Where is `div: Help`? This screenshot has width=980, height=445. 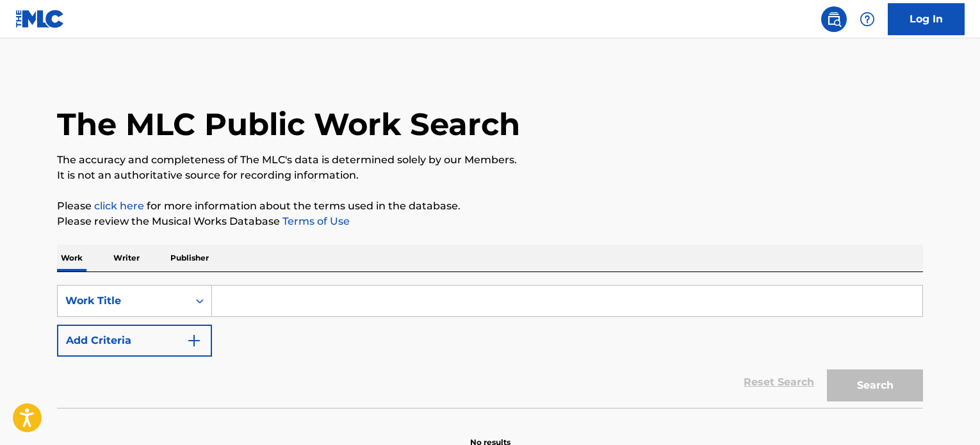
div: Help is located at coordinates (868, 19).